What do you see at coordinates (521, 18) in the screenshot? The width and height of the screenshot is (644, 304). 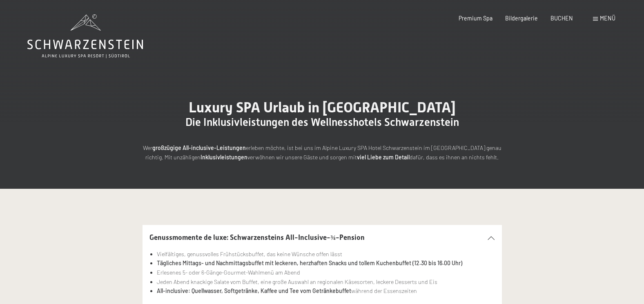 I see `a: Bildergalerie` at bounding box center [521, 18].